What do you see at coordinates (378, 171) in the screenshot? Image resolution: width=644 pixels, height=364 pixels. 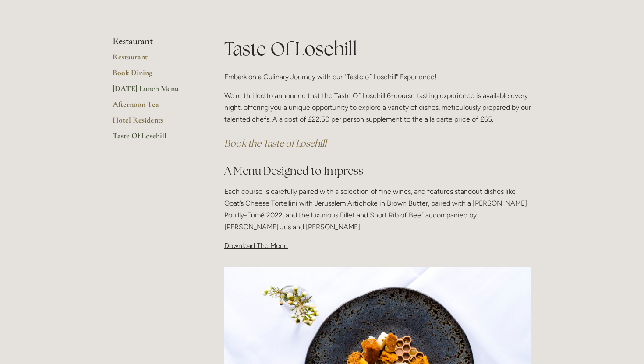 I see `h2: A Menu Designed to Impress` at bounding box center [378, 171].